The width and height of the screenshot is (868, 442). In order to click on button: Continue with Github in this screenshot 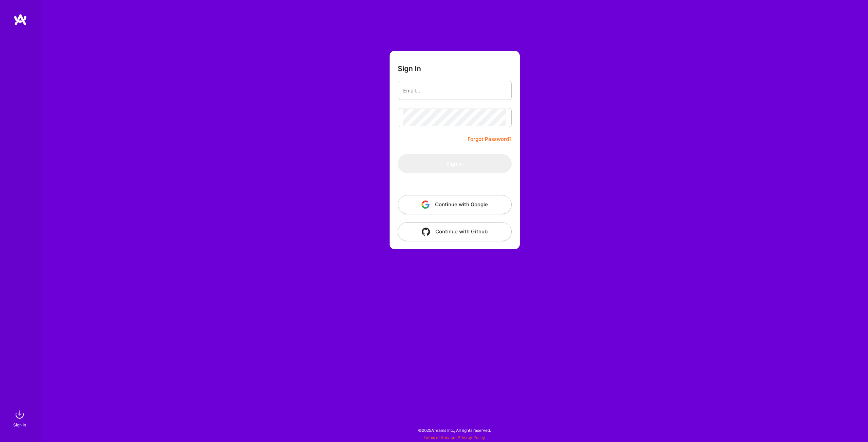, I will do `click(455, 232)`.